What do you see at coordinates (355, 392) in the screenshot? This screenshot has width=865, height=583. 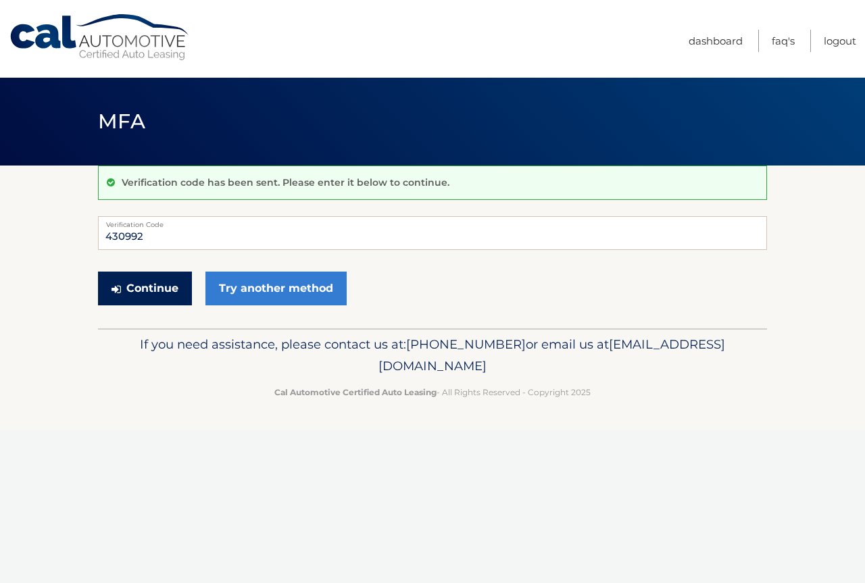 I see `strong: Cal Automotive Certified Auto Leasing` at bounding box center [355, 392].